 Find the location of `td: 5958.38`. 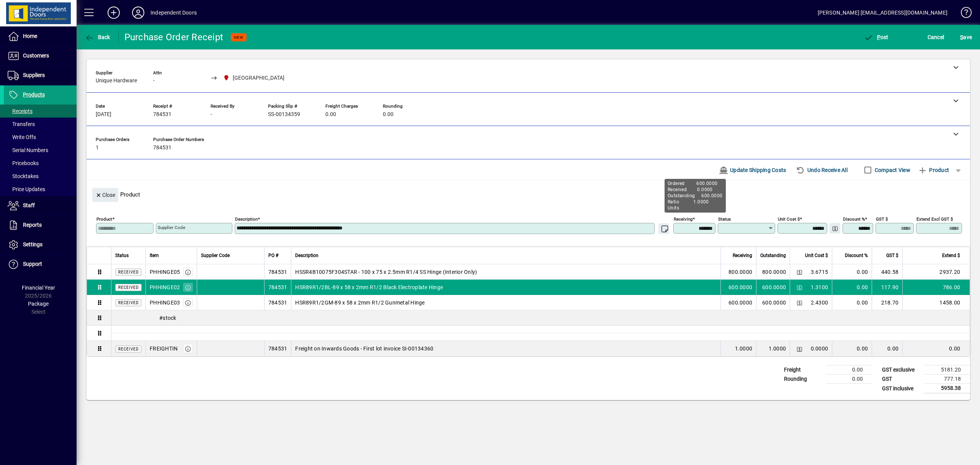

td: 5958.38 is located at coordinates (948, 389).